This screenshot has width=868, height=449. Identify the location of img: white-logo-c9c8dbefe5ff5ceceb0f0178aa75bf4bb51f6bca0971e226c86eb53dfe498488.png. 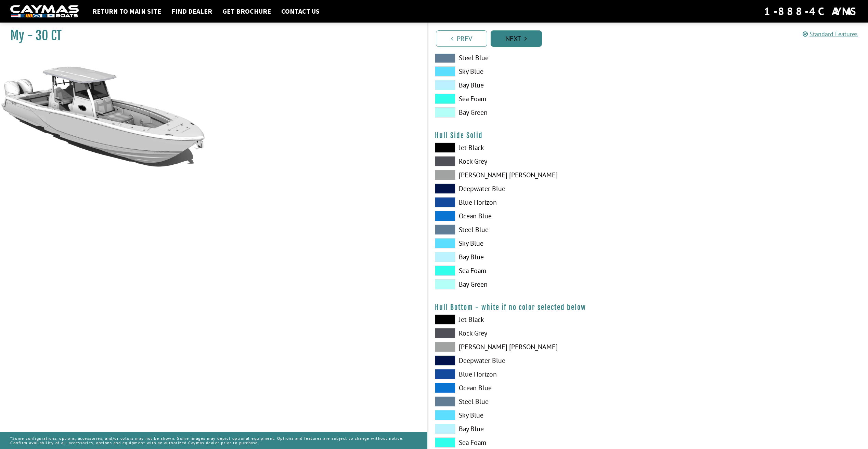
(44, 11).